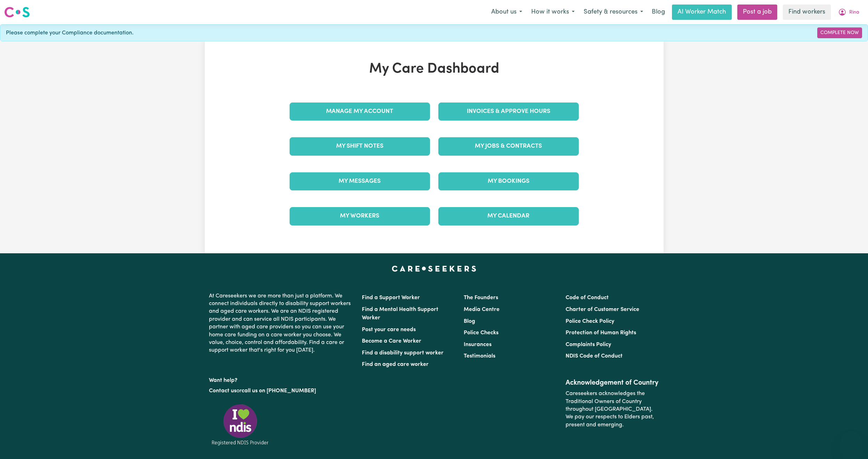 This screenshot has height=459, width=868. I want to click on a: Protection of Human Rights, so click(601, 333).